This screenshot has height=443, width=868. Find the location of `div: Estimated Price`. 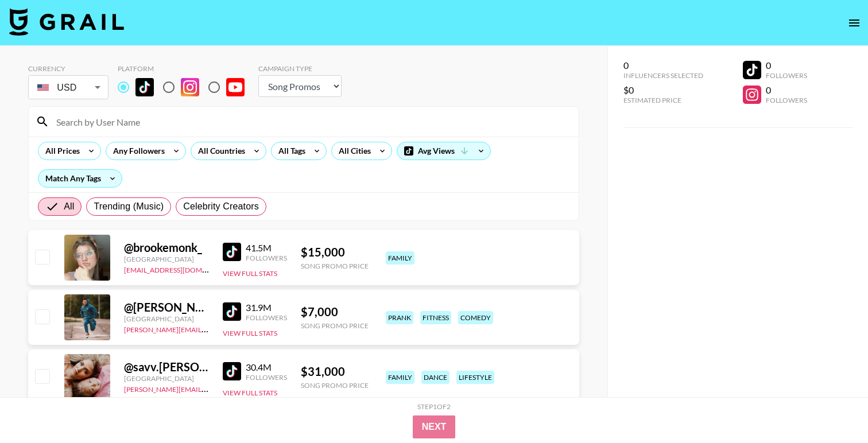

div: Estimated Price is located at coordinates (663, 100).